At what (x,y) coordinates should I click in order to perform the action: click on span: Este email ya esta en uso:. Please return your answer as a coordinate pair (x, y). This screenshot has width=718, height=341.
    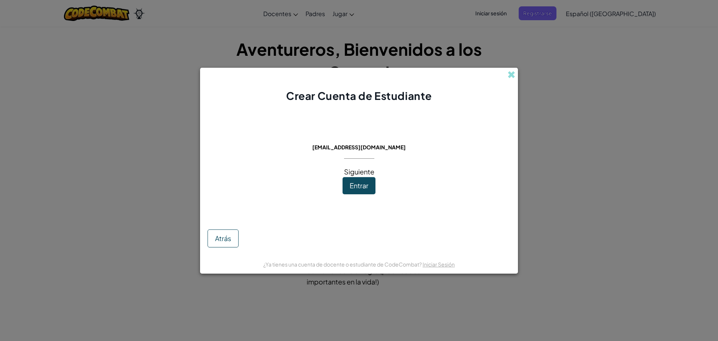
    Looking at the image, I should click on (359, 137).